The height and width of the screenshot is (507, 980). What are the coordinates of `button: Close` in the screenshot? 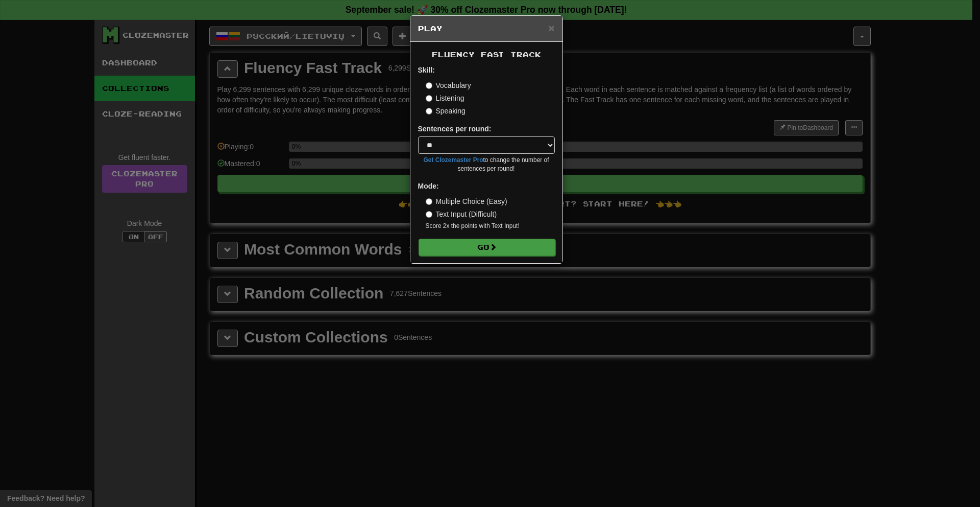 It's located at (552, 28).